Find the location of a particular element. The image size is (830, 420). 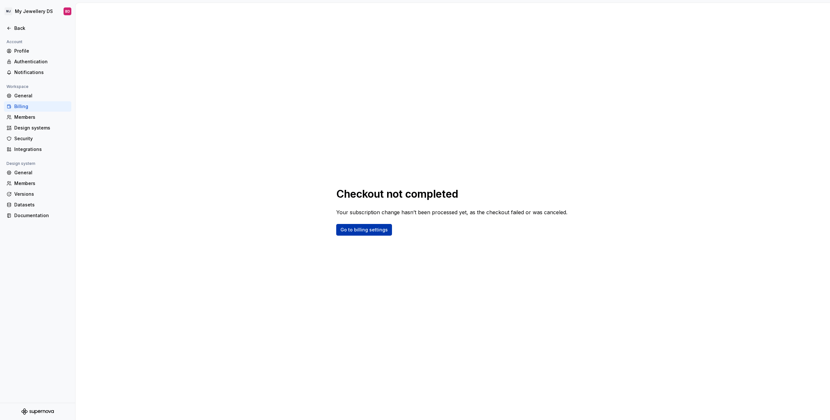

div: Datasets is located at coordinates (42, 205).